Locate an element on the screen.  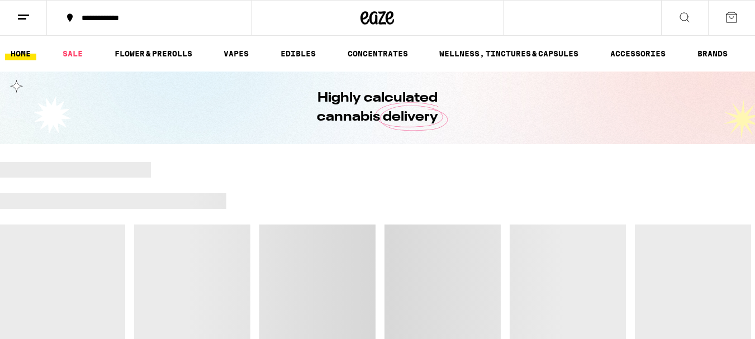
a: CONCENTRATES is located at coordinates (378, 54).